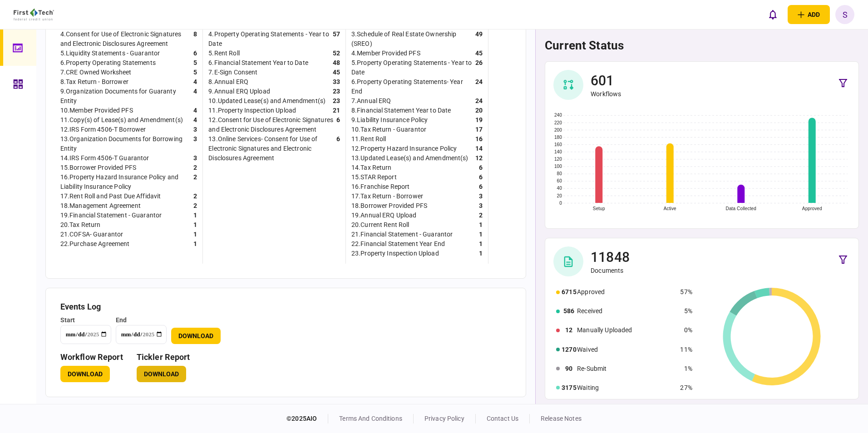 This screenshot has width=868, height=433. Describe the element at coordinates (702, 46) in the screenshot. I see `h1: current status` at that location.